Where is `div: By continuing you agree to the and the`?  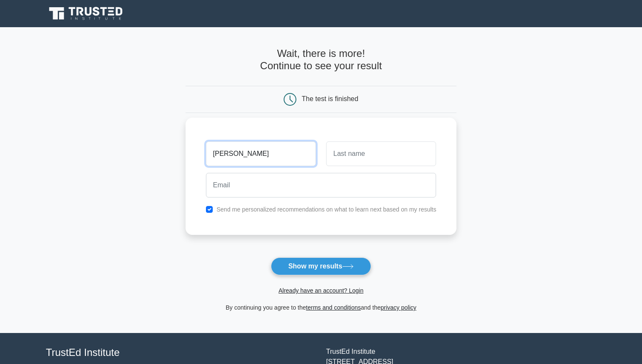 div: By continuing you agree to the and the is located at coordinates (321, 307).